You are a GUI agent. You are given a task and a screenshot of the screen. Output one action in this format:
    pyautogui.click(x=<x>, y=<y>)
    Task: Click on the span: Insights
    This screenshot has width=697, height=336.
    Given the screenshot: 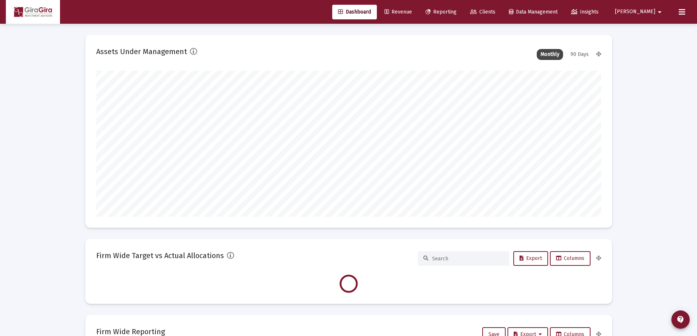 What is the action you would take?
    pyautogui.click(x=585, y=12)
    